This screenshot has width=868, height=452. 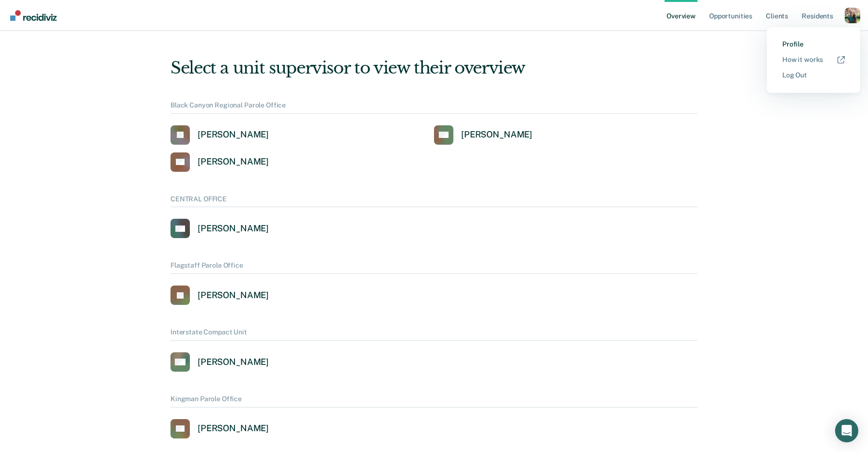 I want to click on div: Interstate Compact Unit, so click(x=434, y=334).